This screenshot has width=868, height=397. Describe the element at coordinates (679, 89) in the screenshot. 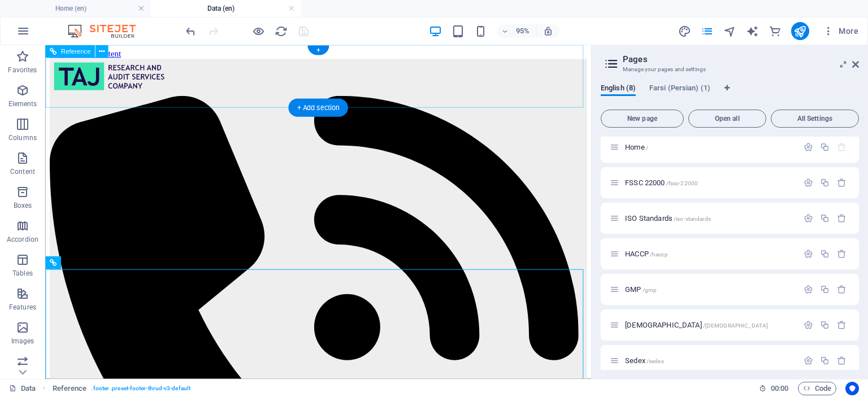

I see `span: Farsi (Persian) (1)` at that location.